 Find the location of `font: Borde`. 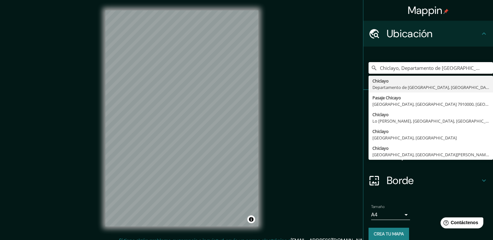

font: Borde is located at coordinates (400, 181).